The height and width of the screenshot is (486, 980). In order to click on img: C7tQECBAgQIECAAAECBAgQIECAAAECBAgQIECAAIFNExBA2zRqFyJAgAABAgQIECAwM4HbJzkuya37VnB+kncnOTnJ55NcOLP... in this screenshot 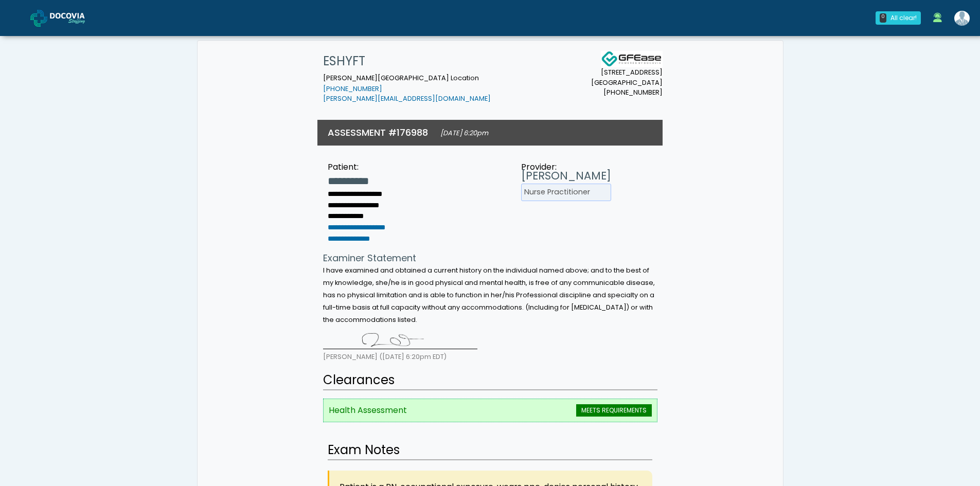, I will do `click(400, 339)`.